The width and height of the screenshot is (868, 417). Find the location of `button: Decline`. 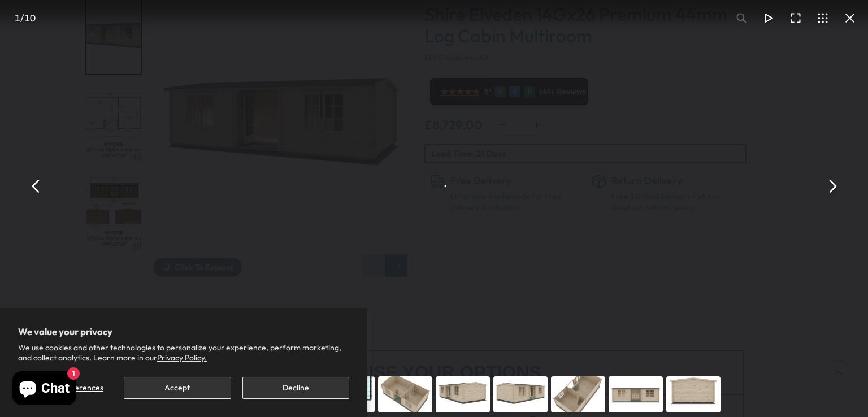

button: Decline is located at coordinates (296, 388).